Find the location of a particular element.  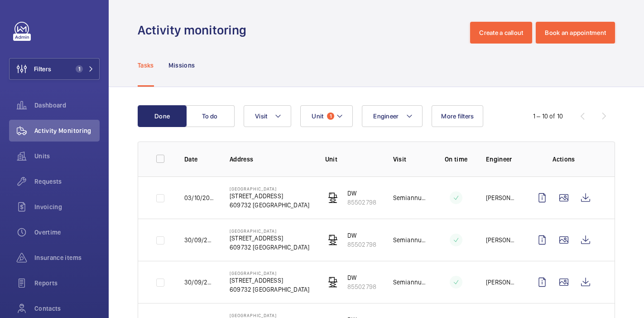

span: Visit is located at coordinates (261, 116).